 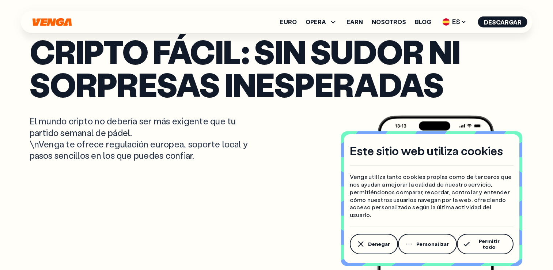 I want to click on span: Personalizar, so click(x=433, y=244).